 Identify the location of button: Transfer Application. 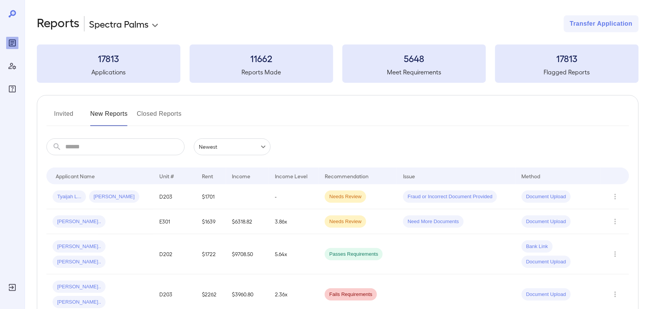
(601, 24).